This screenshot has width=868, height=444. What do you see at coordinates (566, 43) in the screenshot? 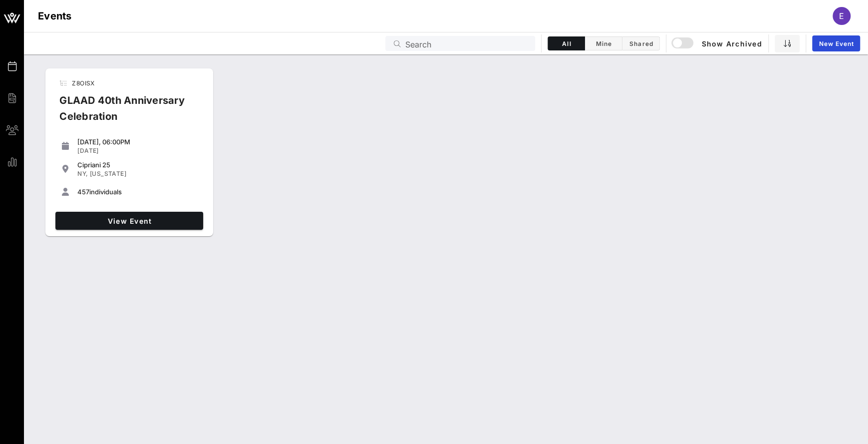
I see `span: All` at bounding box center [566, 43].